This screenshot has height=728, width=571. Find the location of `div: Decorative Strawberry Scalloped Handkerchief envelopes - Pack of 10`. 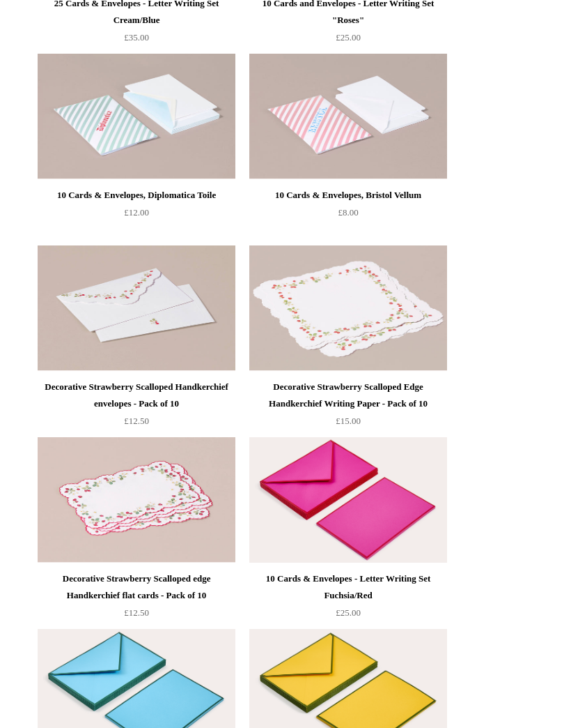

div: Decorative Strawberry Scalloped Handkerchief envelopes - Pack of 10 is located at coordinates (137, 395).